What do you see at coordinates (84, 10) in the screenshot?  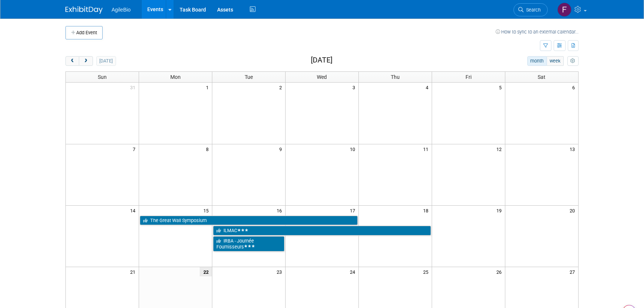 I see `img: ExhibitDay` at bounding box center [84, 10].